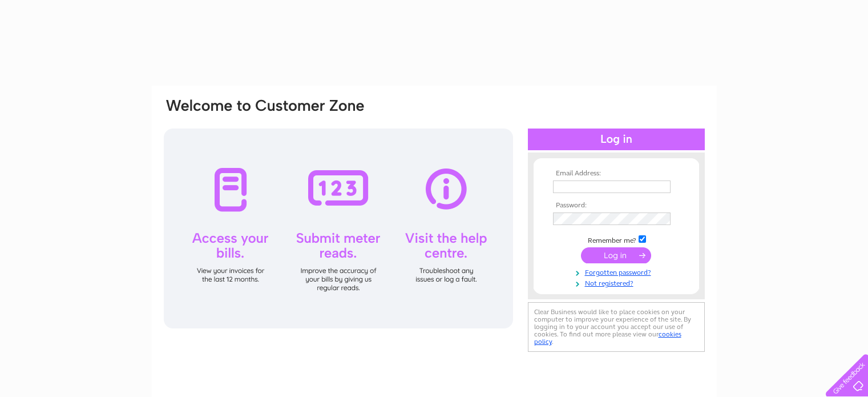 The image size is (868, 397). What do you see at coordinates (617, 239) in the screenshot?
I see `td: Remember me?` at bounding box center [617, 239].